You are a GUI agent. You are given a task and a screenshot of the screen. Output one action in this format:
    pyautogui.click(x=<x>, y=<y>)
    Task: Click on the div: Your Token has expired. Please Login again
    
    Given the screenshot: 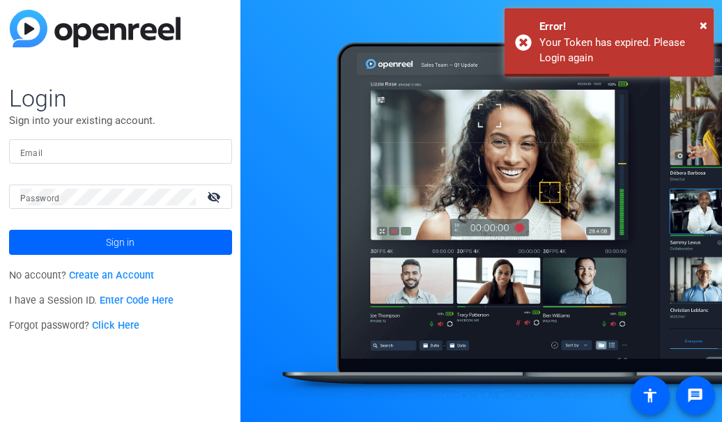 What is the action you would take?
    pyautogui.click(x=621, y=50)
    